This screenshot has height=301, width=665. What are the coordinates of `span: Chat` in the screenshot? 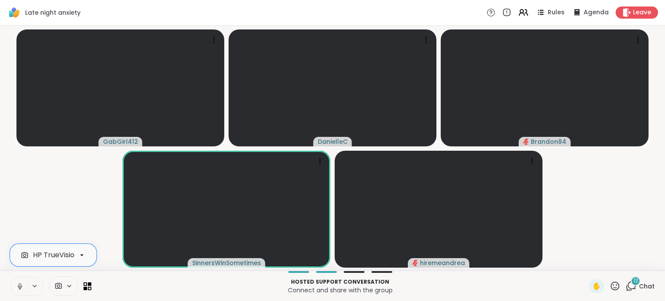 It's located at (647, 286).